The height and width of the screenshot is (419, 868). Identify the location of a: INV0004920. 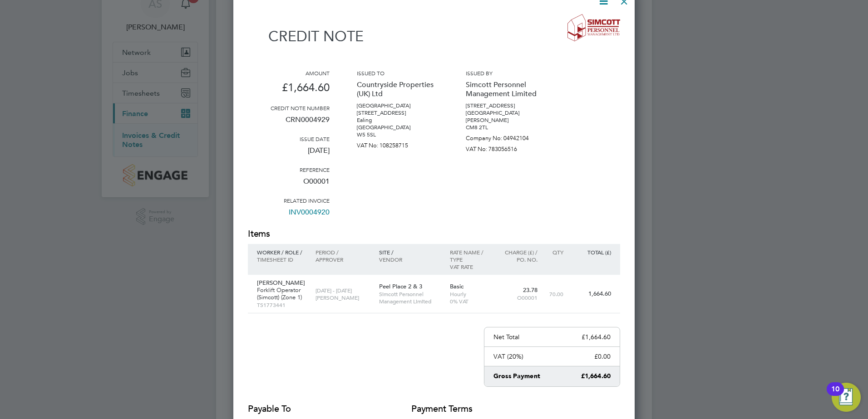
(309, 216).